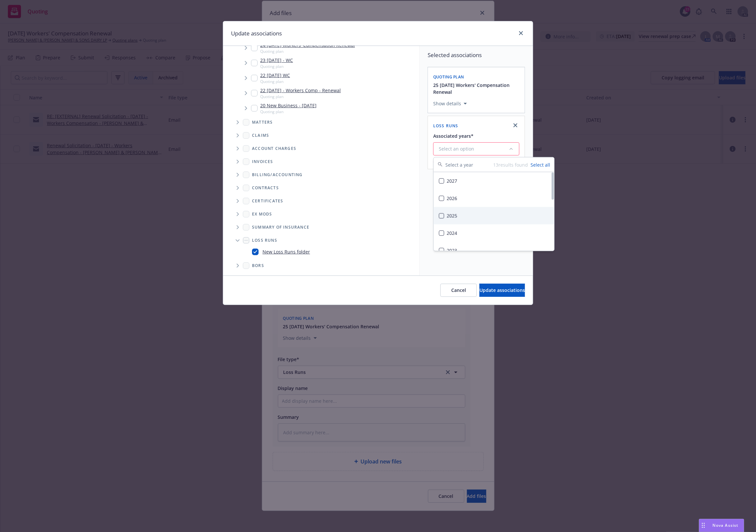 Image resolution: width=756 pixels, height=532 pixels. I want to click on span: Account charges, so click(274, 149).